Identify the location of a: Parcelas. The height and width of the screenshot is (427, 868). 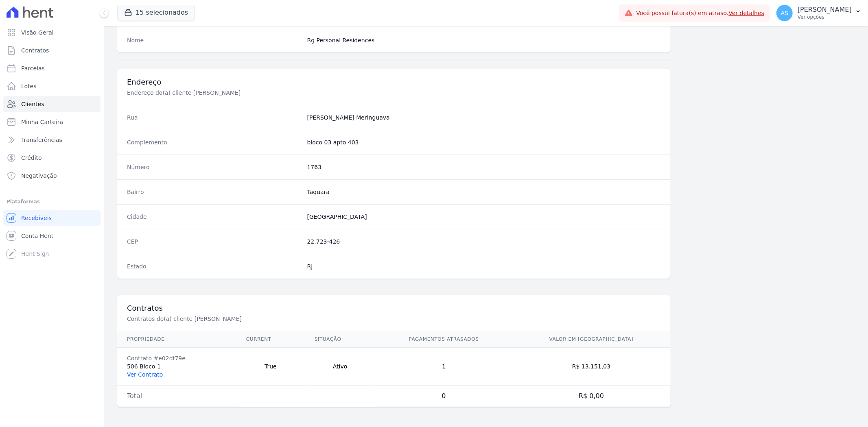
(51, 68).